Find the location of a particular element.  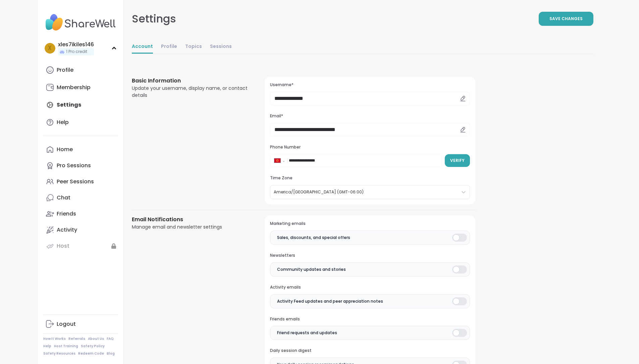

div: Profile is located at coordinates (65, 70).